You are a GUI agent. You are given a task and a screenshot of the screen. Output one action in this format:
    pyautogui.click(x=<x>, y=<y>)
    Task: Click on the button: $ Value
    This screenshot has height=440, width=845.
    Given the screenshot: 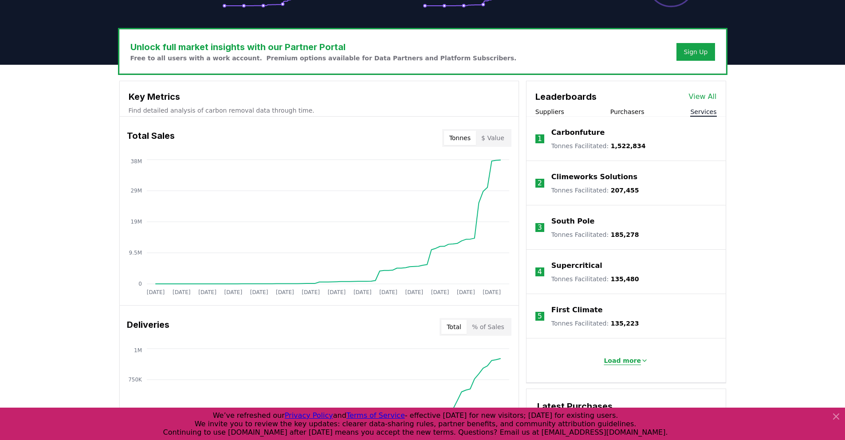 What is the action you would take?
    pyautogui.click(x=493, y=138)
    